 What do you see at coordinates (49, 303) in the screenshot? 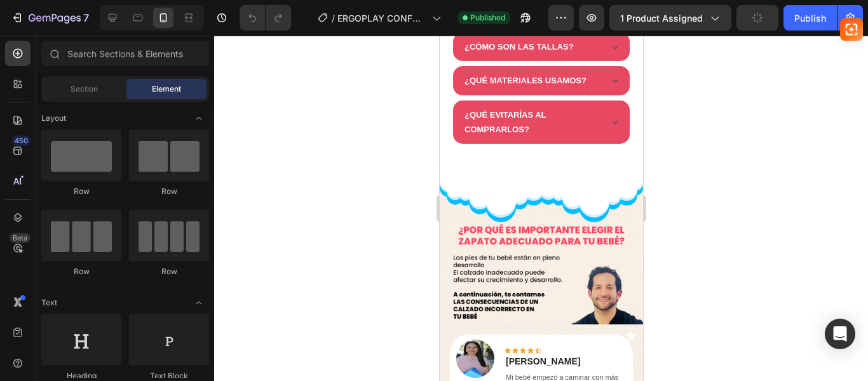
I see `span: Text` at bounding box center [49, 303].